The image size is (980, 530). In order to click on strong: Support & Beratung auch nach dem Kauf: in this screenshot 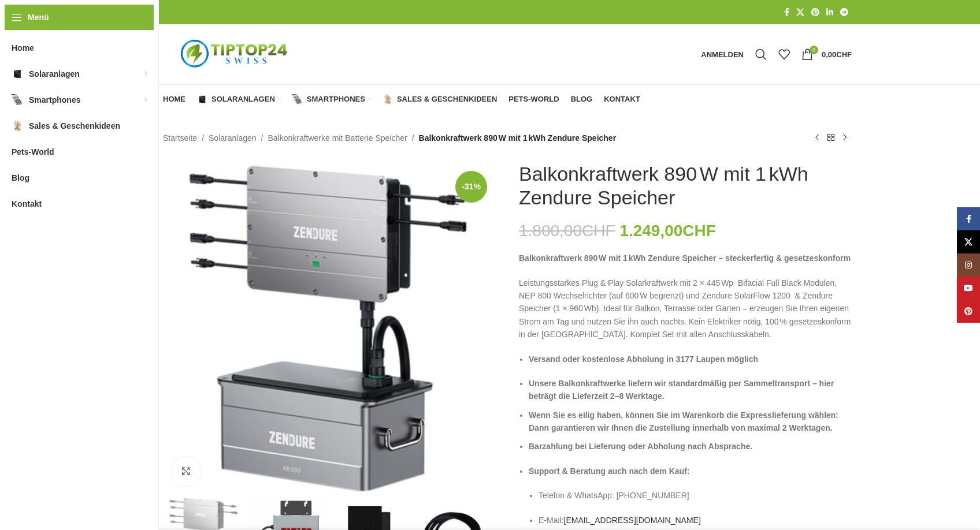, I will do `click(609, 471)`.